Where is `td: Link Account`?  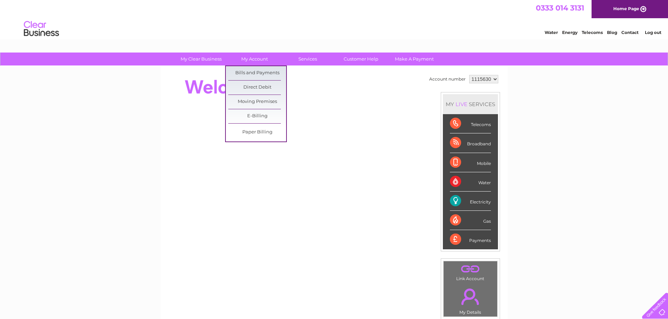 td: Link Account is located at coordinates (470, 272).